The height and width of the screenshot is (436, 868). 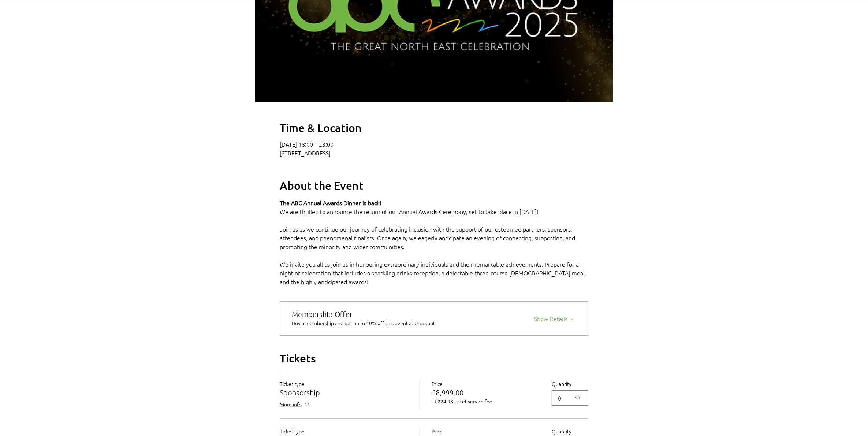 What do you see at coordinates (367, 314) in the screenshot?
I see `div: Membership Offer` at bounding box center [367, 314].